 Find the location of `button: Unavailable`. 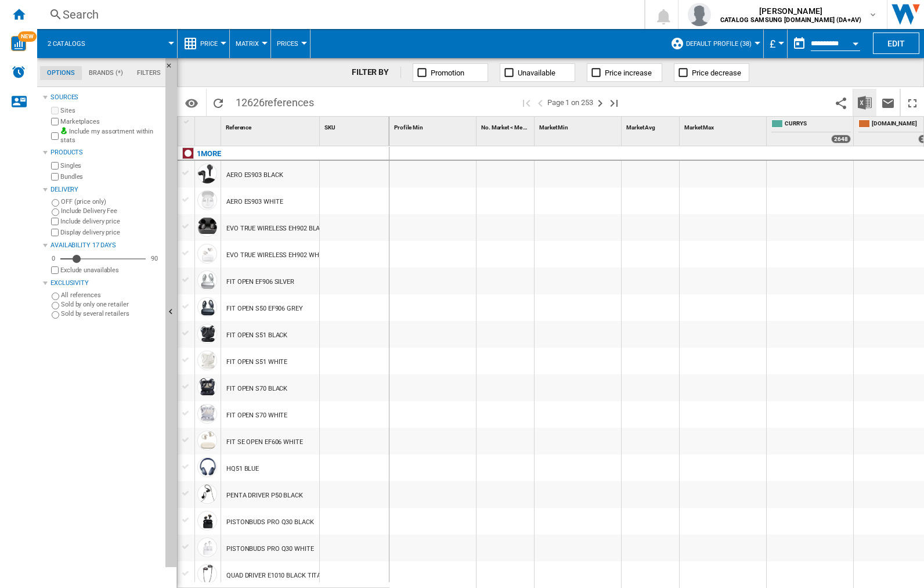

button: Unavailable is located at coordinates (538, 72).